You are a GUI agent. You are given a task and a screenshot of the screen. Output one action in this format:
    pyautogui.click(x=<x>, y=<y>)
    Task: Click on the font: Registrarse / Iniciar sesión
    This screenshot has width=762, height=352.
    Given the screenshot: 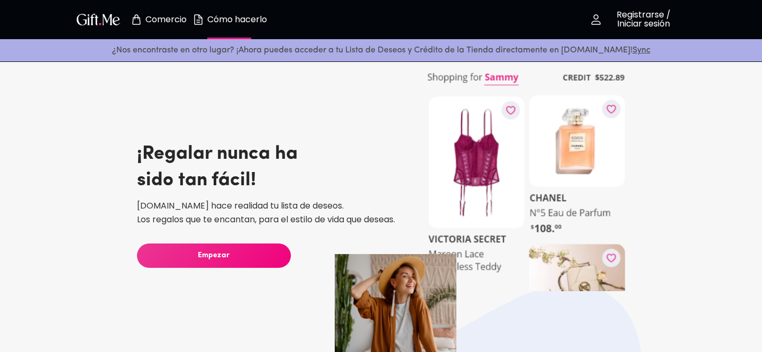 What is the action you would take?
    pyautogui.click(x=644, y=19)
    